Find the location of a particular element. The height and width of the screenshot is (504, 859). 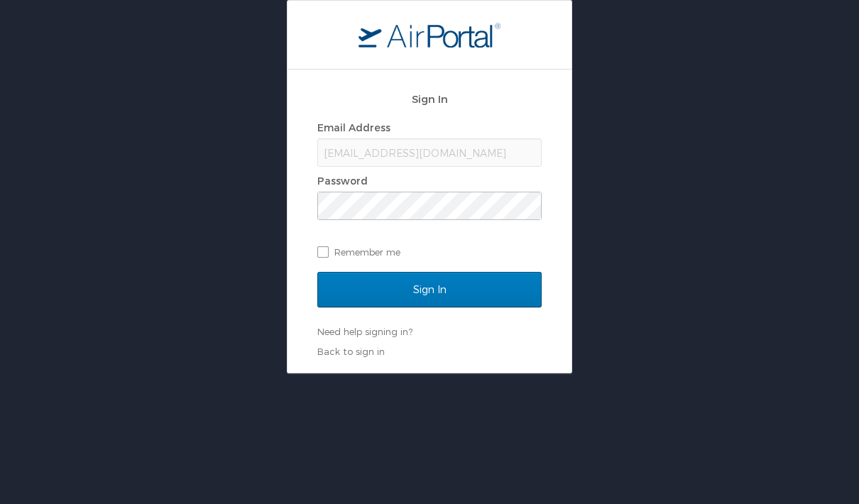

a: Need help signing in? is located at coordinates (365, 331).